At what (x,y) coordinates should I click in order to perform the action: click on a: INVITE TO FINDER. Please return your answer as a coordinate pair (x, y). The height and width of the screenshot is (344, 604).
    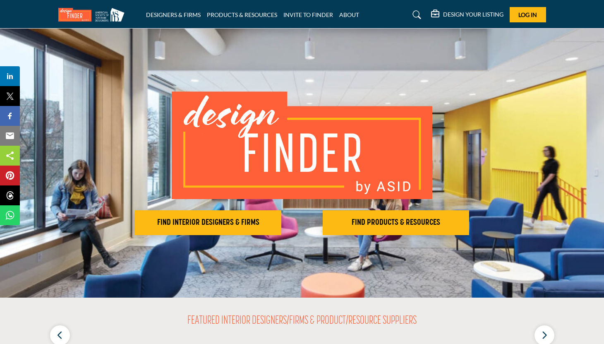
    Looking at the image, I should click on (308, 14).